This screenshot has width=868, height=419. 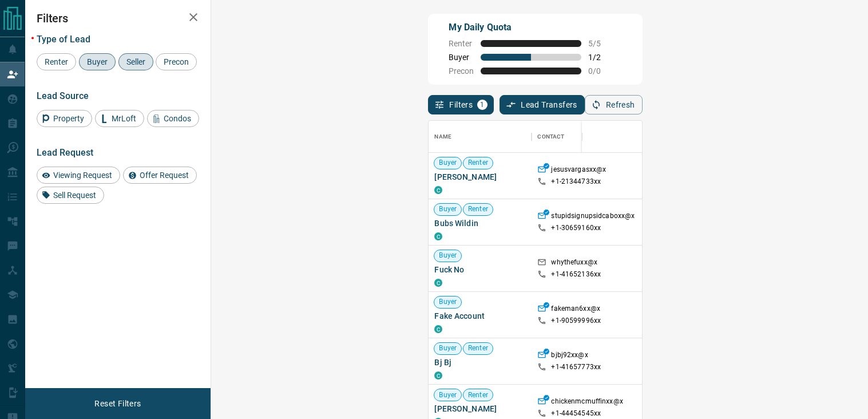 I want to click on p: My Daily Quota, so click(x=531, y=27).